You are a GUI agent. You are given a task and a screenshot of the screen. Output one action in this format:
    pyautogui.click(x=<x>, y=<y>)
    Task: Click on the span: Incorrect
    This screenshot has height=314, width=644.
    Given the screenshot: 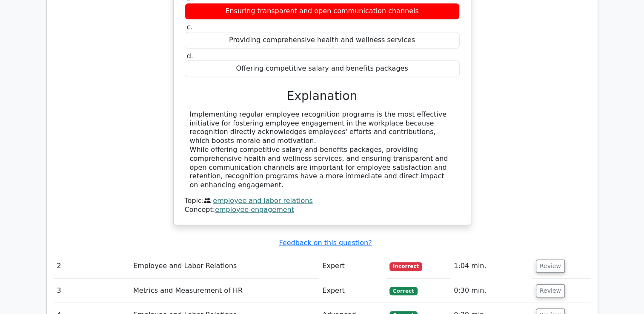 What is the action you would take?
    pyautogui.click(x=406, y=267)
    